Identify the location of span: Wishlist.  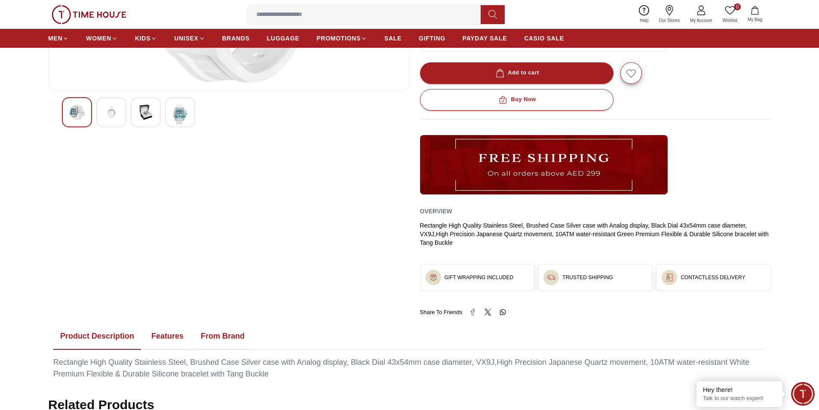
(730, 20).